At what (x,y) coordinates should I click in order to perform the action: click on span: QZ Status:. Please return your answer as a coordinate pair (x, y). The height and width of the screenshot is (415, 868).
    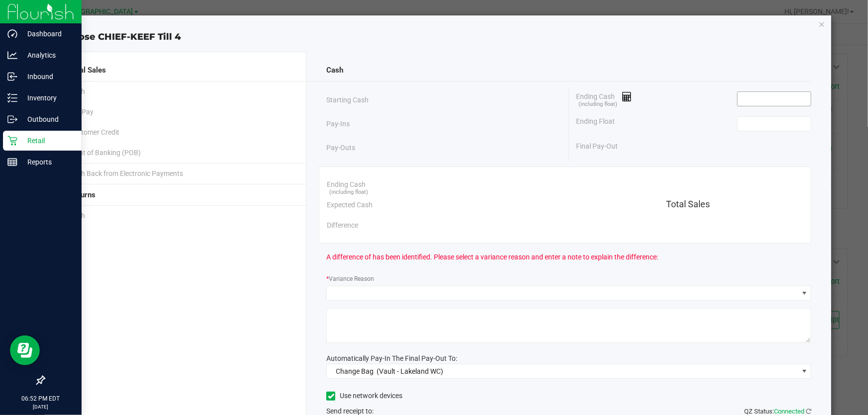
    Looking at the image, I should click on (777, 411).